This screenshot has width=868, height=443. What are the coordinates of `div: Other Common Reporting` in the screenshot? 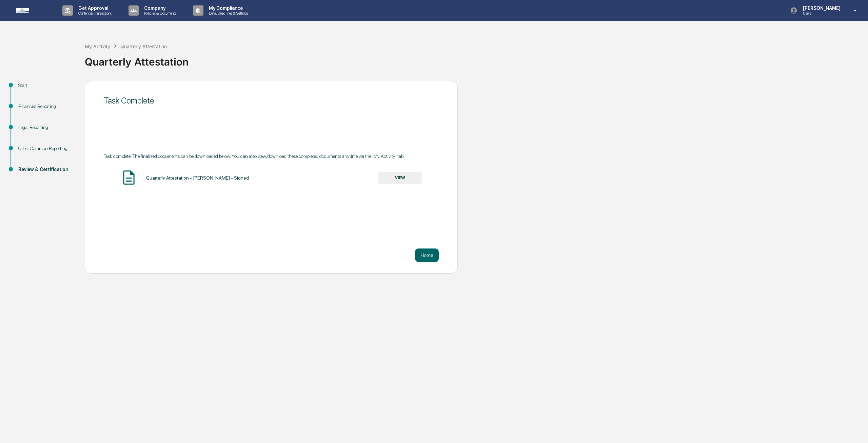 It's located at (46, 148).